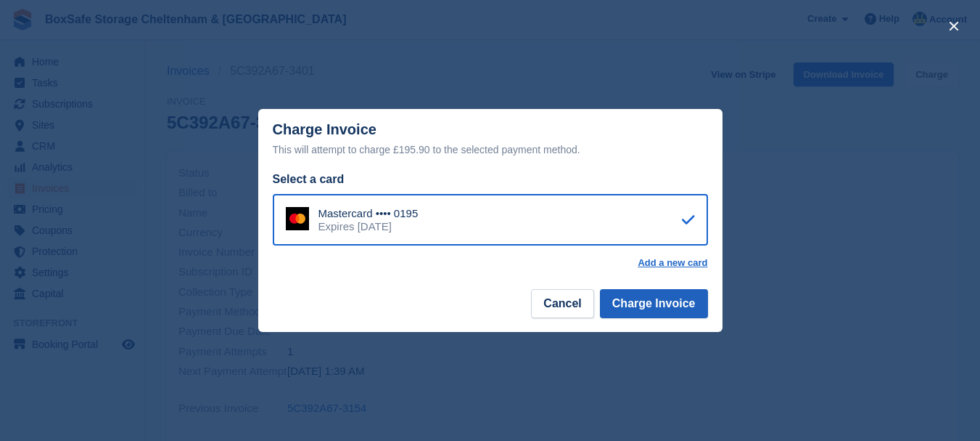  I want to click on div: Mastercard •••• 0195, so click(369, 214).